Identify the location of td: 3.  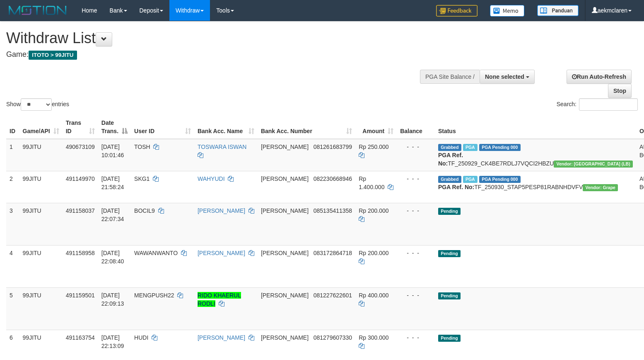
(13, 224).